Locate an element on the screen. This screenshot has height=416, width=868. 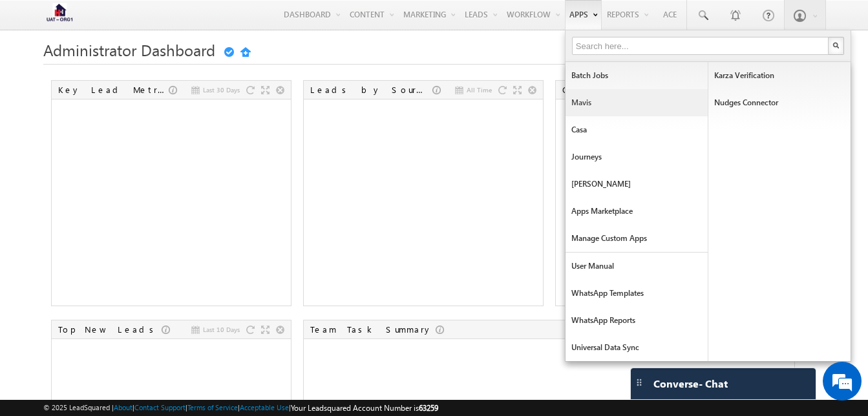
textarea: Type your message and hit 'Enter' is located at coordinates (126, 216).